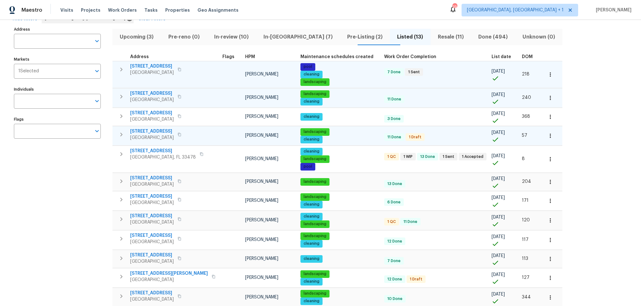  What do you see at coordinates (391, 222) in the screenshot?
I see `span: 1 QC` at bounding box center [391, 222].